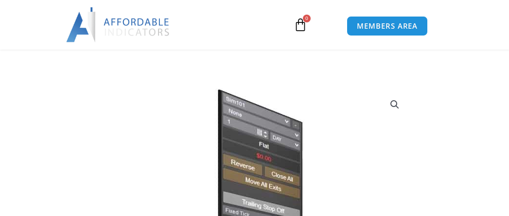 This screenshot has width=509, height=216. Describe the element at coordinates (307, 18) in the screenshot. I see `span: 0` at that location.